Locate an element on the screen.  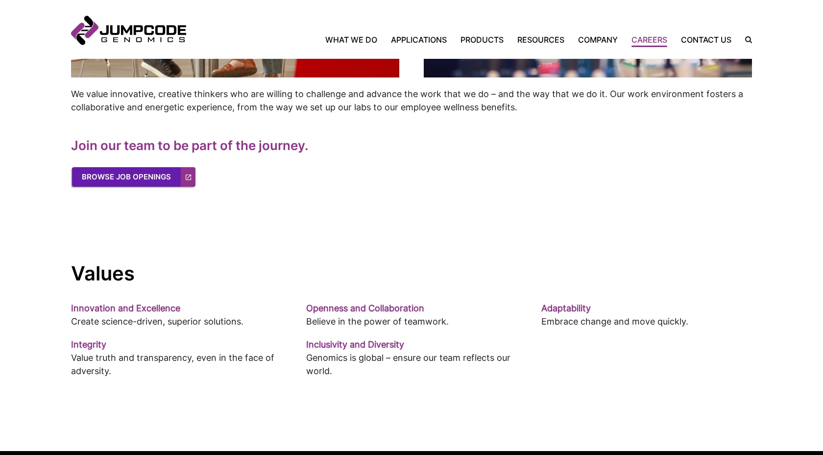
a: Careers is located at coordinates (649, 40).